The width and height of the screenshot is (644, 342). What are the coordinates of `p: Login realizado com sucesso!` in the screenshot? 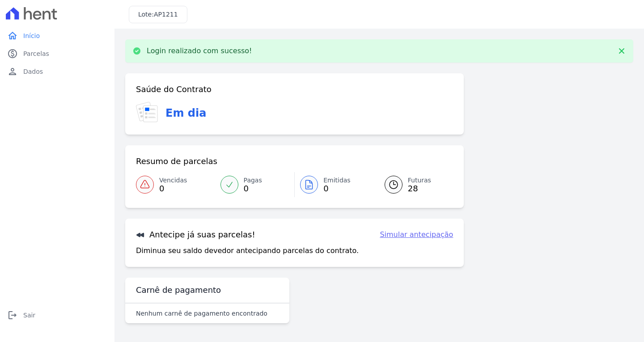 It's located at (199, 51).